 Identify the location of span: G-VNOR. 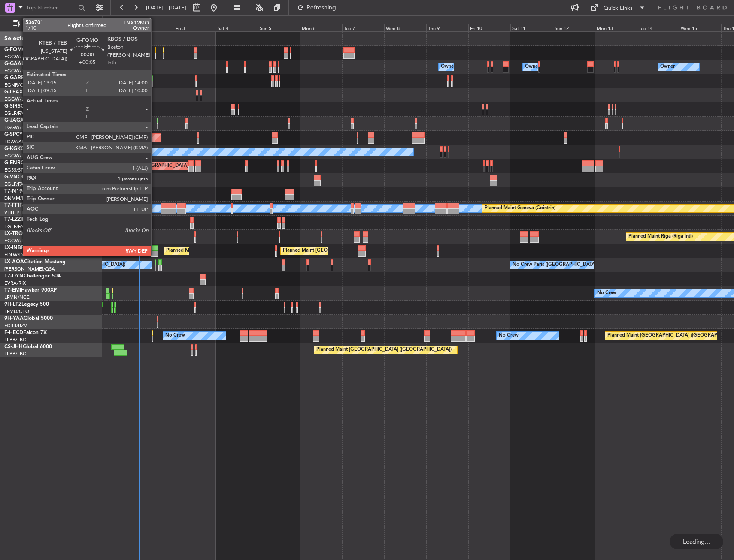
(15, 177).